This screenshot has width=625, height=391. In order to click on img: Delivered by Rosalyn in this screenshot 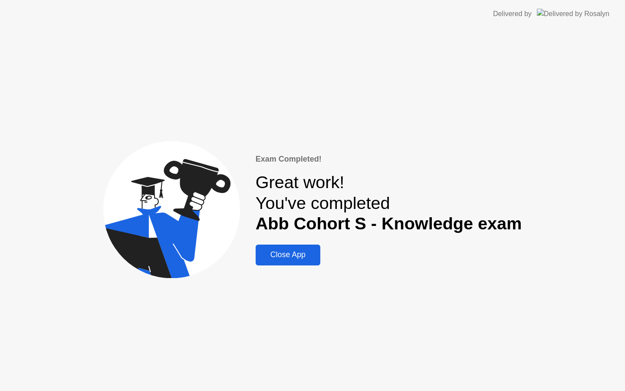, I will do `click(573, 13)`.